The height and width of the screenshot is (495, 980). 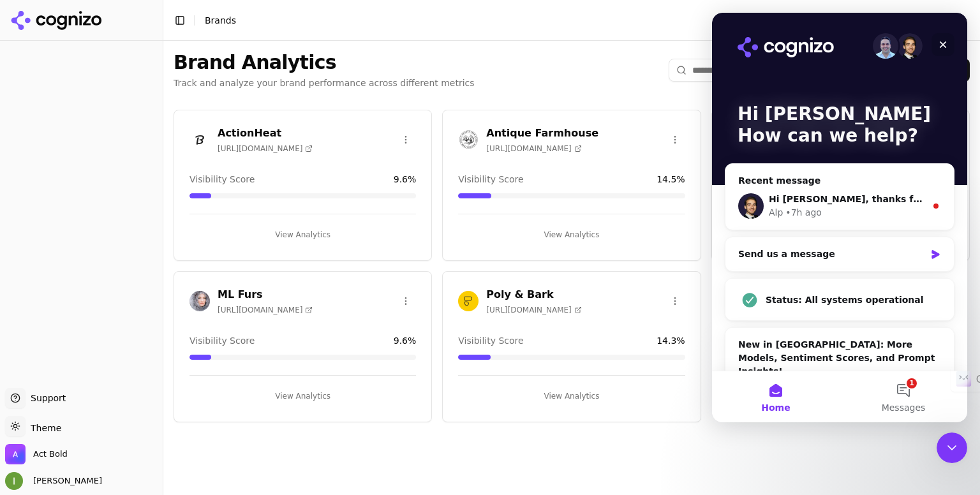 I want to click on img: Antique Farmhouse, so click(x=468, y=139).